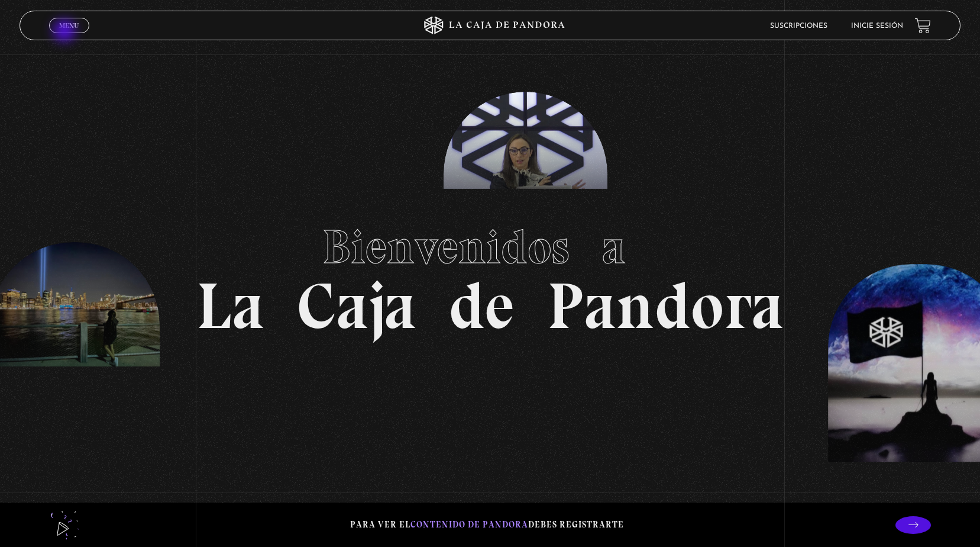 The image size is (980, 547). I want to click on h1: La Caja de Pandora, so click(490, 274).